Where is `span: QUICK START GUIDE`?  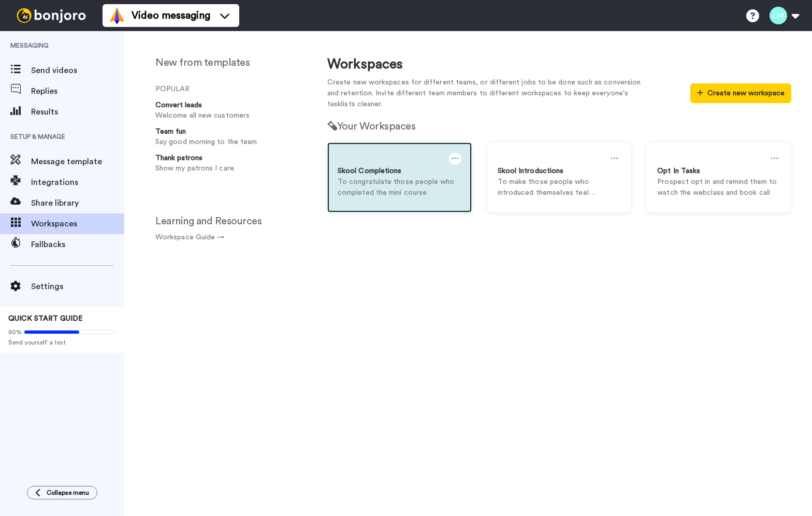 span: QUICK START GUIDE is located at coordinates (45, 318).